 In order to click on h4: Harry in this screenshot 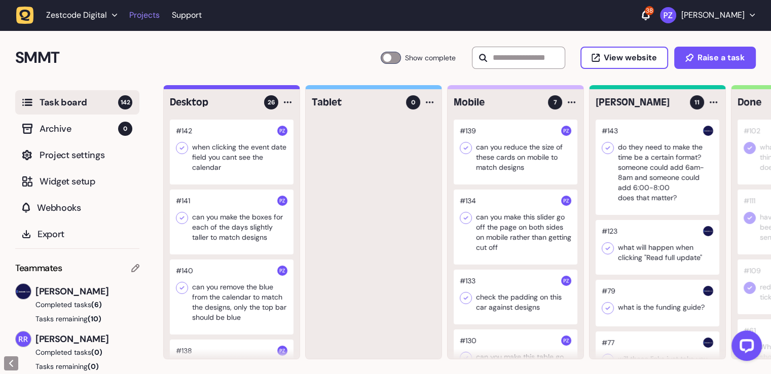, I will do `click(639, 102)`.